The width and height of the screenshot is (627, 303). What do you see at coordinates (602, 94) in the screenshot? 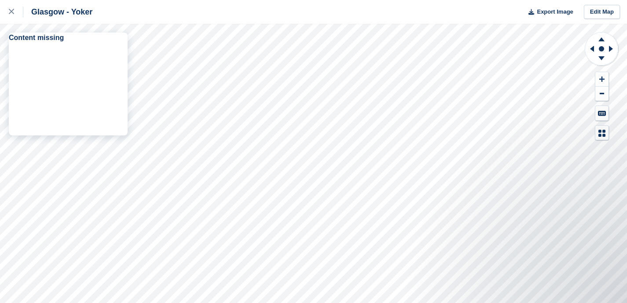
I see `button: Zoom Out` at bounding box center [602, 94].